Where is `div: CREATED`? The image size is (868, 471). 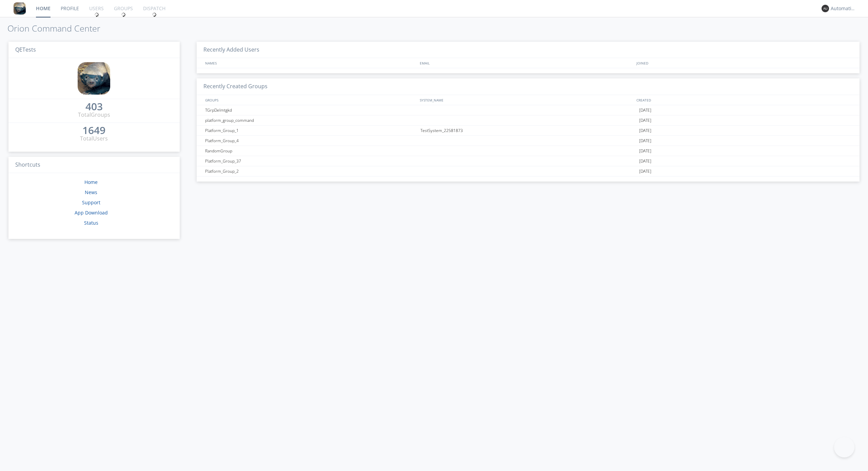
div: CREATED is located at coordinates (744, 100).